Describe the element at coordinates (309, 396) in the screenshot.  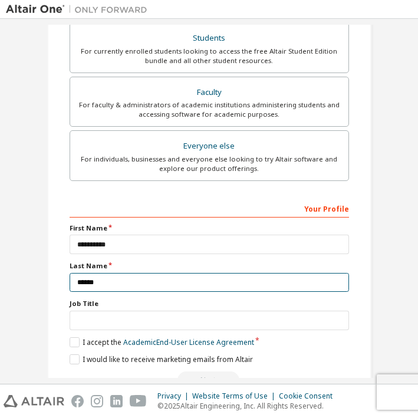
I see `div: Cookie Consent` at that location.